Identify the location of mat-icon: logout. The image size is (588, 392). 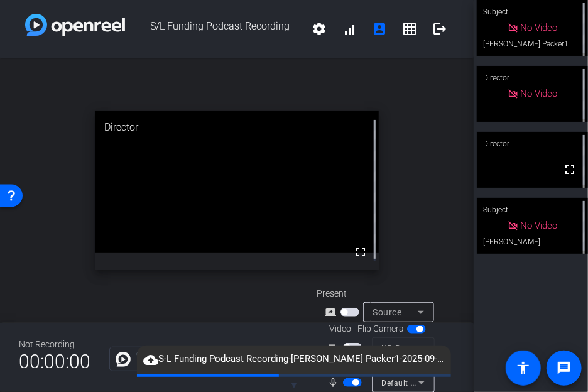
(440, 29).